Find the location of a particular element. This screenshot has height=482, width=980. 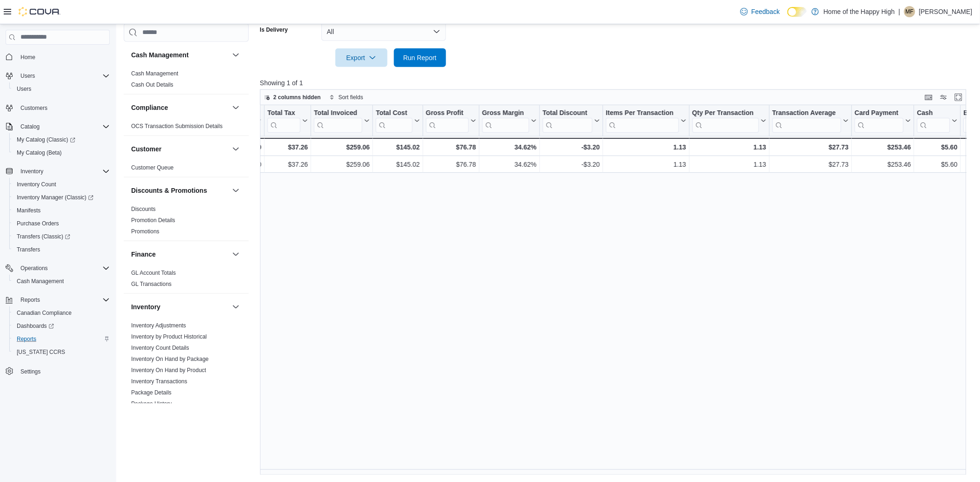

img: Cova is located at coordinates (40, 11).